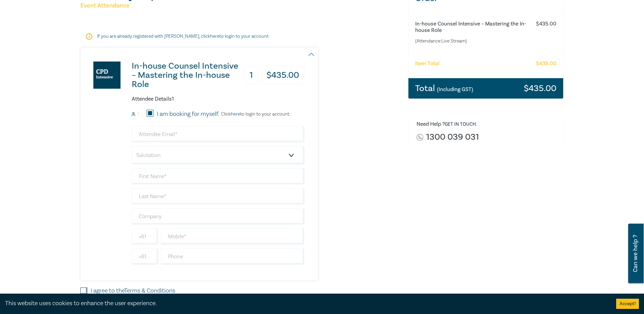 The image size is (644, 314). What do you see at coordinates (107, 75) in the screenshot?
I see `img: In-house Counsel Intensive – Mastering the In-house Role` at bounding box center [107, 75].